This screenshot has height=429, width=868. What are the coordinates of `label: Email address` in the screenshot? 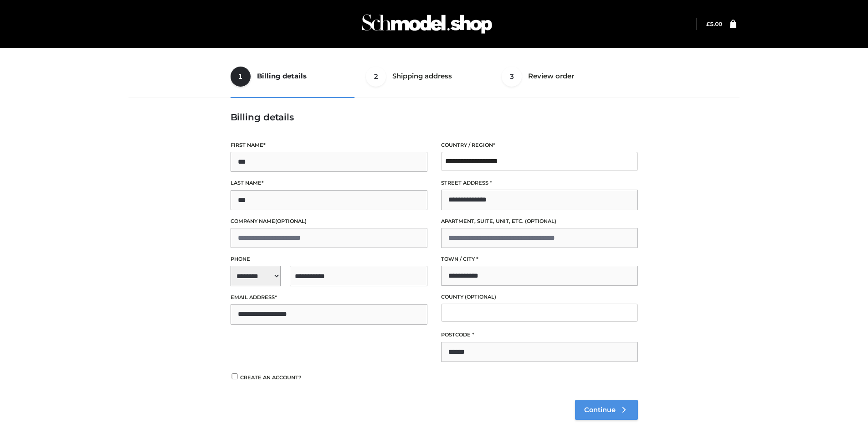 It's located at (329, 297).